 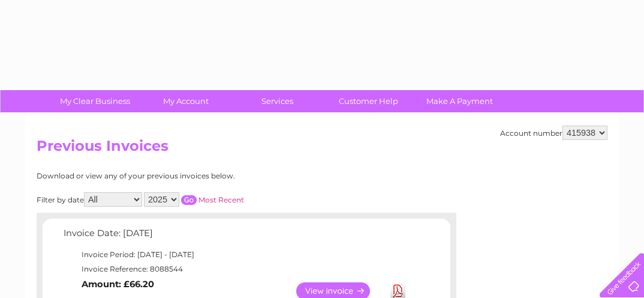 I want to click on a: My Account, so click(x=186, y=101).